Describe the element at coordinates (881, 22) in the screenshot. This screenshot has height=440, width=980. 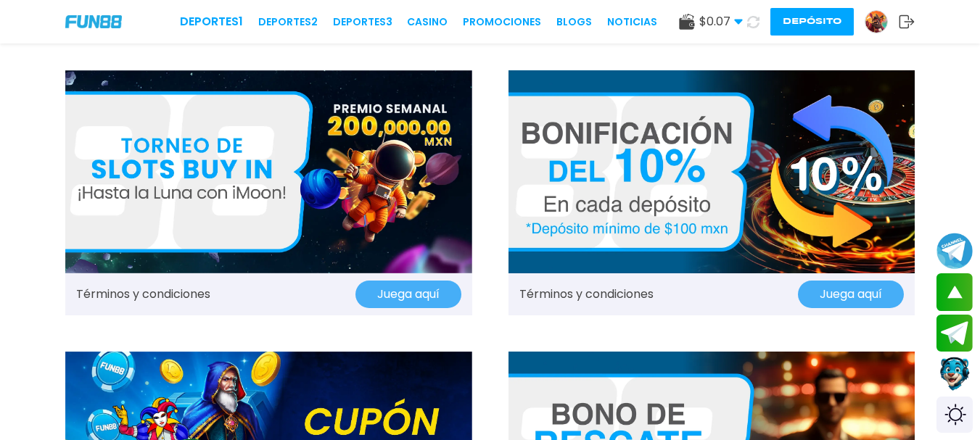
I see `a: Avatar` at that location.